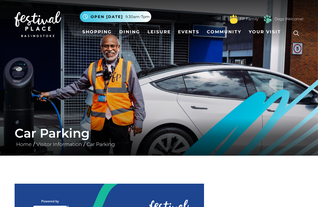  What do you see at coordinates (24, 144) in the screenshot?
I see `a: Home` at bounding box center [24, 144].